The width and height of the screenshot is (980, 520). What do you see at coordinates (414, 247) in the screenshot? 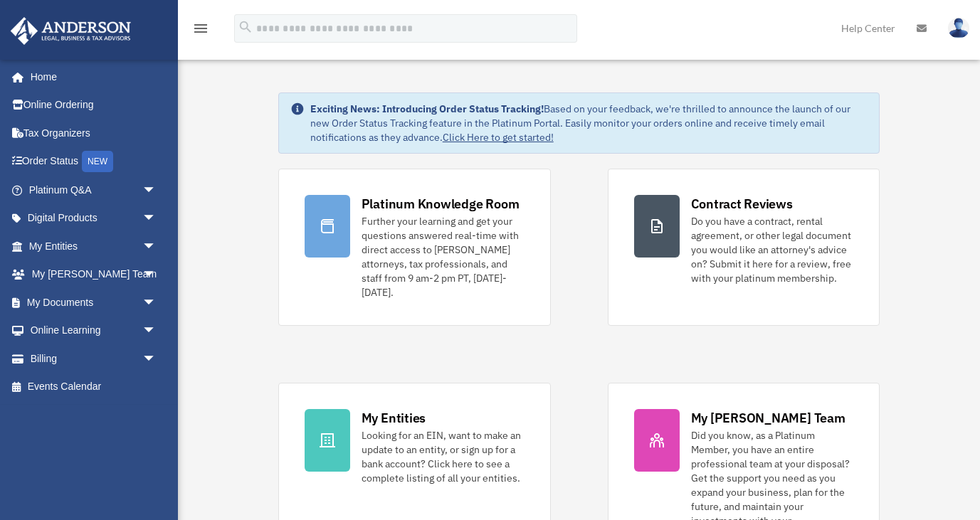
I see `a: Platinum Knowledge Room Further your learning and get your questions answered real-time with dire...` at bounding box center [414, 247].